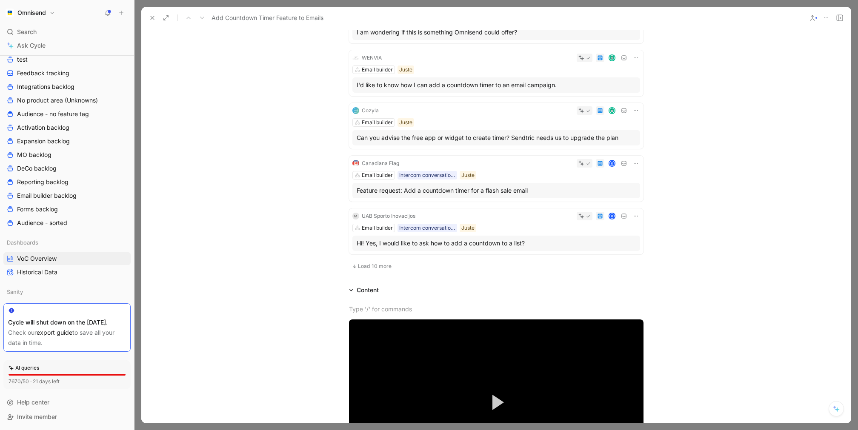  What do you see at coordinates (67, 272) in the screenshot?
I see `a: Historical Data` at bounding box center [67, 272].